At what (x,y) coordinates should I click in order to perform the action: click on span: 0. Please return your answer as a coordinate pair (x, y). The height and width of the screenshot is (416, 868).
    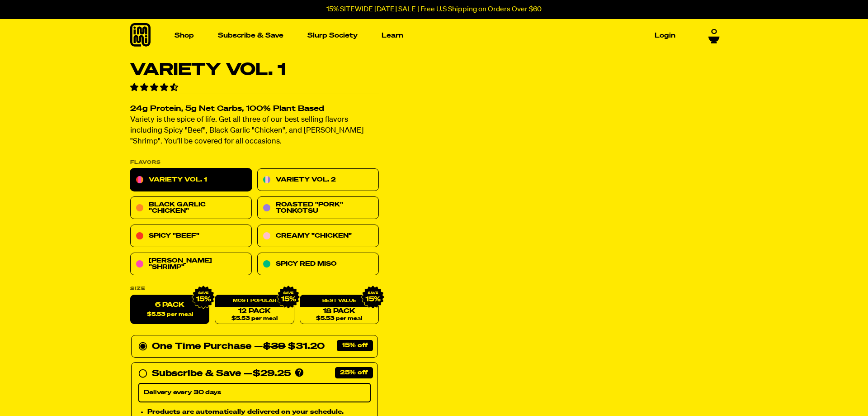
    Looking at the image, I should click on (714, 32).